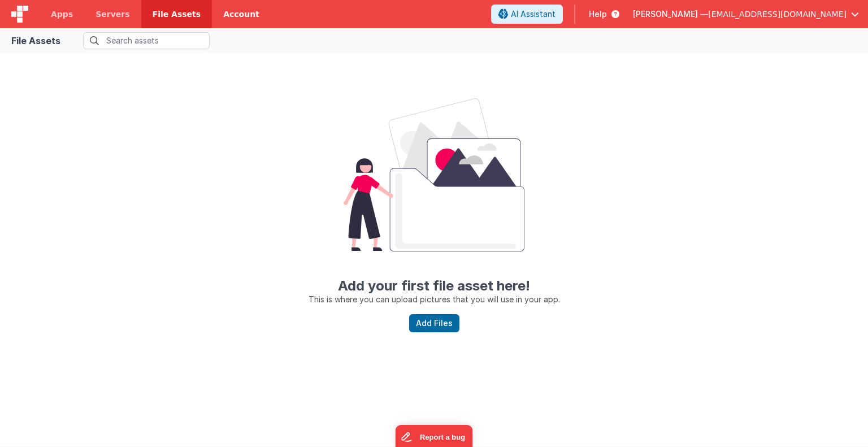 This screenshot has width=868, height=447. Describe the element at coordinates (113, 14) in the screenshot. I see `span: Servers` at that location.